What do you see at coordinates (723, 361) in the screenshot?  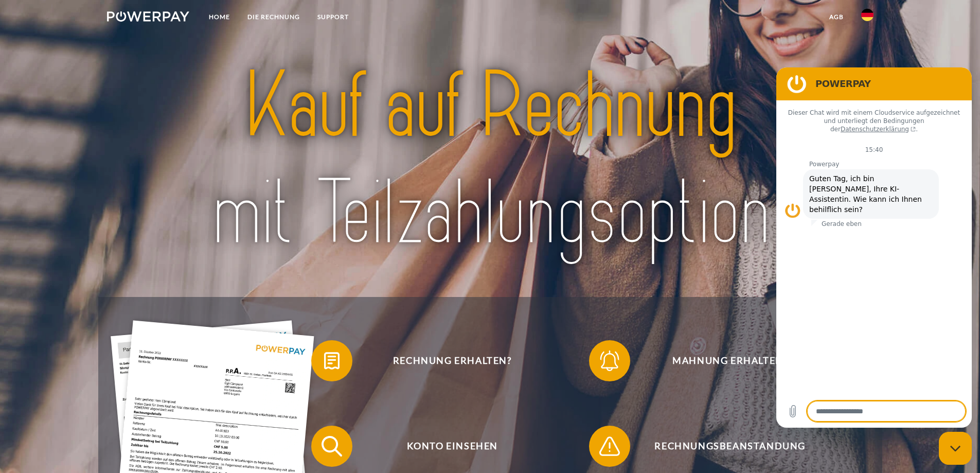 I see `a: Mahnung erhalten?` at bounding box center [723, 361].